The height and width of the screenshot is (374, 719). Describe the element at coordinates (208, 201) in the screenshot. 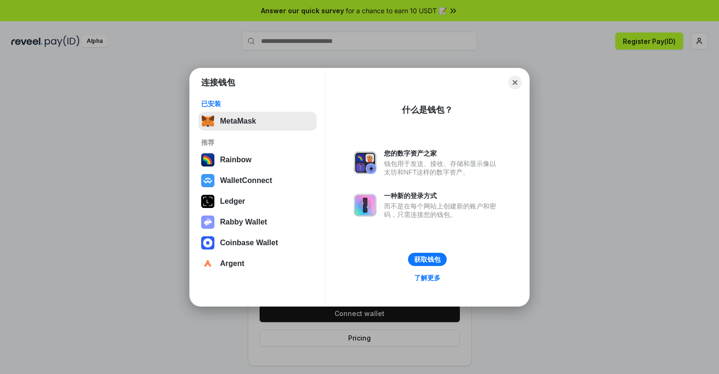

I see `img: svg+xml,%3Csvg%20xmlns%3D%22http%3A%2F%2Fwww.w3.org%2F2000%2Fsvg%22%20width%3D%2228%22%20height%3...` at that location.